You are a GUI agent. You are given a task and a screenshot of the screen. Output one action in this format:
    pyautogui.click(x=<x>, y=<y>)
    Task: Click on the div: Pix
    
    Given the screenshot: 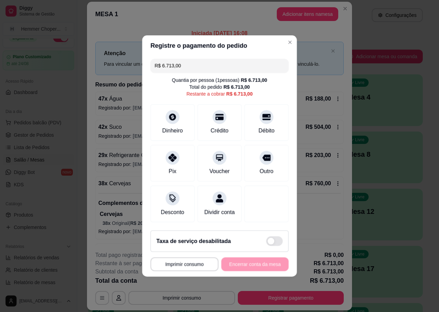 What is the action you would take?
    pyautogui.click(x=172, y=172)
    